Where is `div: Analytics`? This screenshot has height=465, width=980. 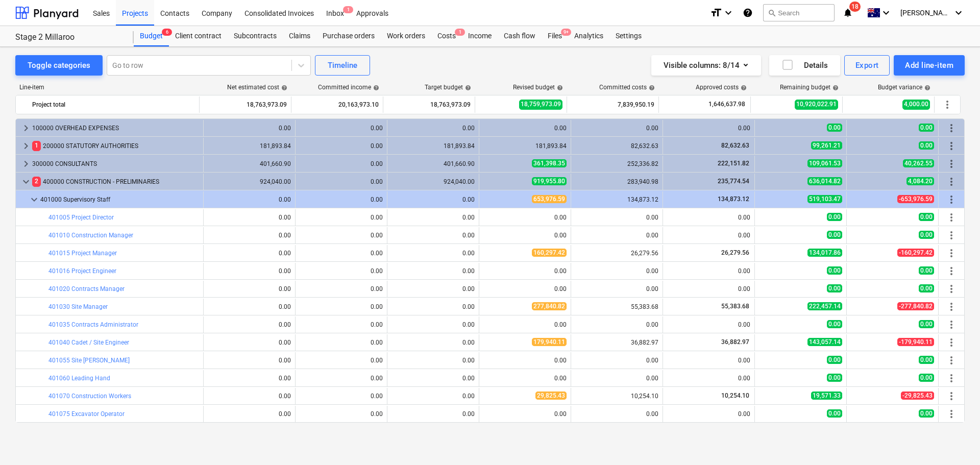 div: Analytics is located at coordinates (588, 36).